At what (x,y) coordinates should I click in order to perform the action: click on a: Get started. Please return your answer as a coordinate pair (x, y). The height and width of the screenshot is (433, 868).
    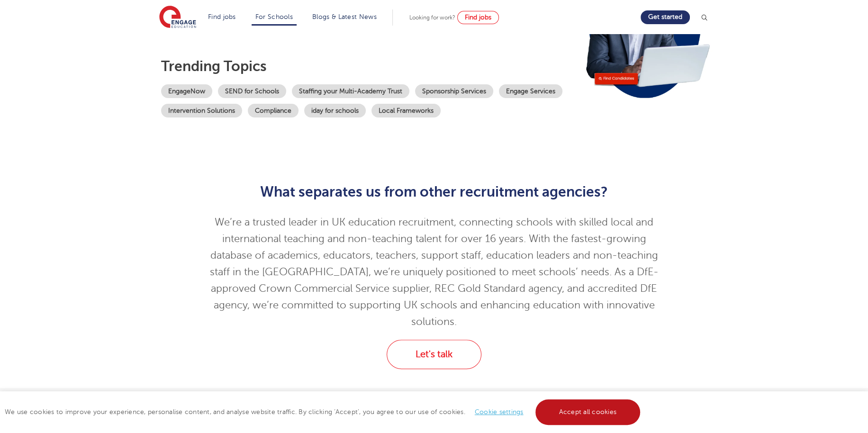
    Looking at the image, I should click on (666, 17).